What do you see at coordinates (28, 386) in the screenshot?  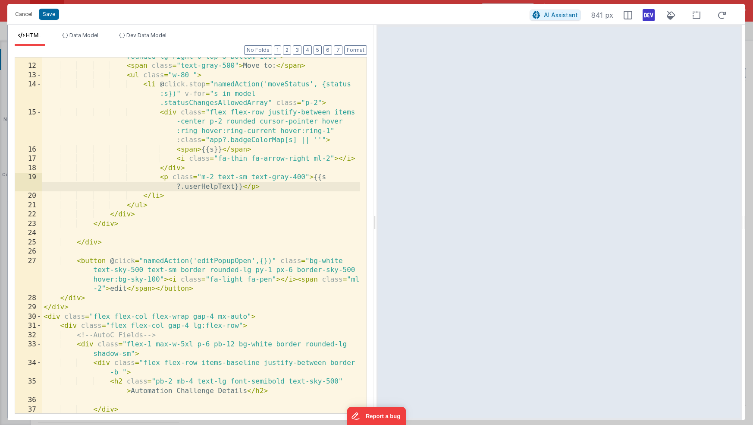 I see `div: 35` at bounding box center [28, 386].